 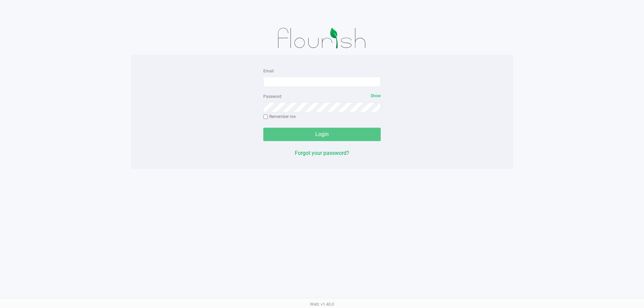 What do you see at coordinates (272, 96) in the screenshot?
I see `label: Password` at bounding box center [272, 96].